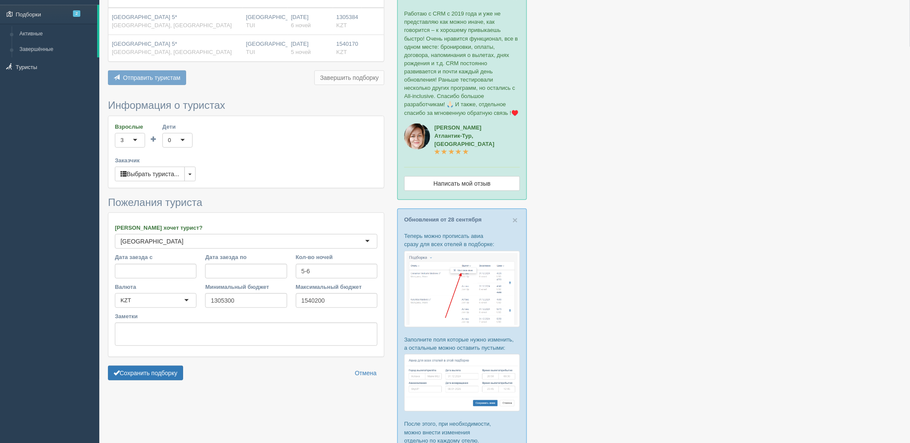  What do you see at coordinates (462, 344) in the screenshot?
I see `p: Заполните поля которые нужно изменить, а остальные можно оставить пустыми:` at bounding box center [462, 344].